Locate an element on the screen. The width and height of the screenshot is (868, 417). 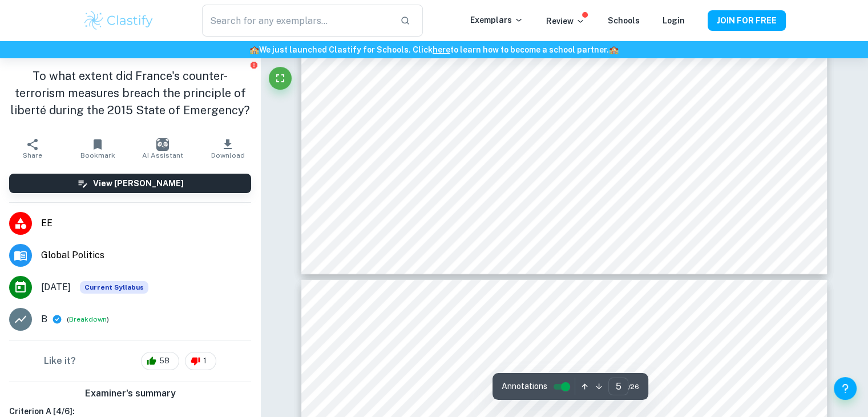
div: 1 is located at coordinates (201, 361).